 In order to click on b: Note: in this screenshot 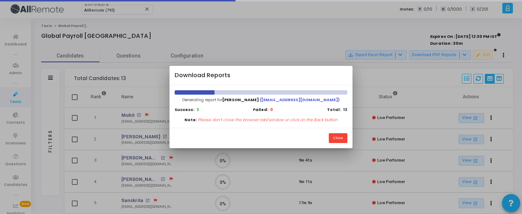, I will do `click(191, 120)`.